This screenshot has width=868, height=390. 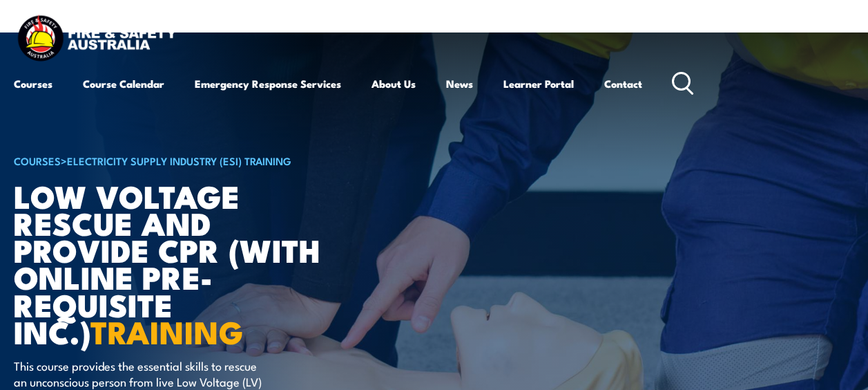 What do you see at coordinates (459, 84) in the screenshot?
I see `a: News` at bounding box center [459, 84].